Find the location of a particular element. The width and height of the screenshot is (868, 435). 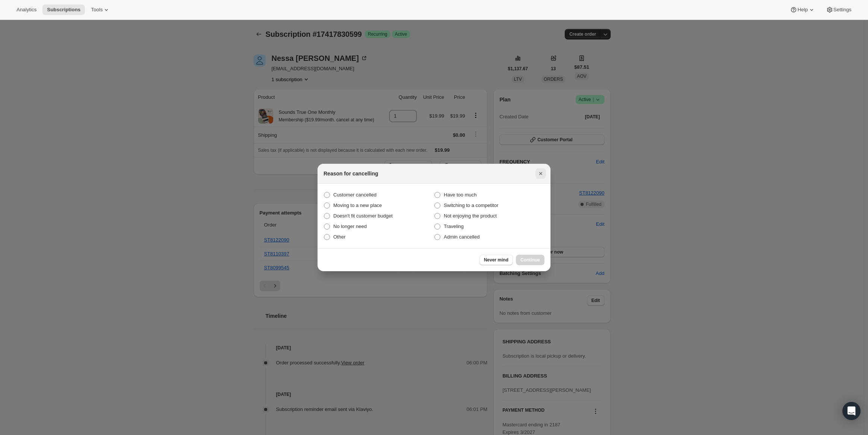

button: Never mind is located at coordinates (496, 260).